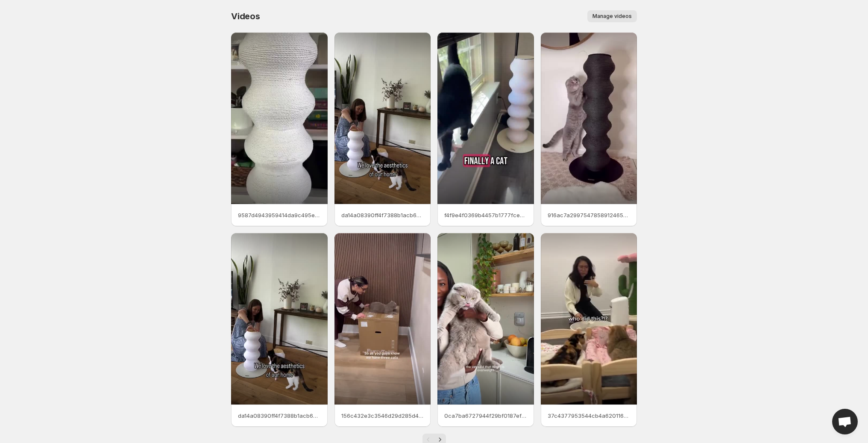 This screenshot has width=868, height=443. What do you see at coordinates (280, 215) in the screenshot?
I see `p: 9587d4943959414da9c495e472233985` at bounding box center [280, 215].